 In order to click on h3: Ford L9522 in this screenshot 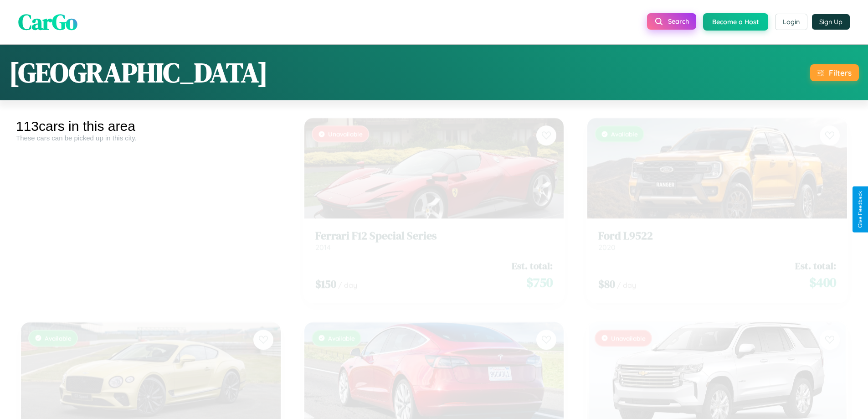, I will do `click(717, 228)`.